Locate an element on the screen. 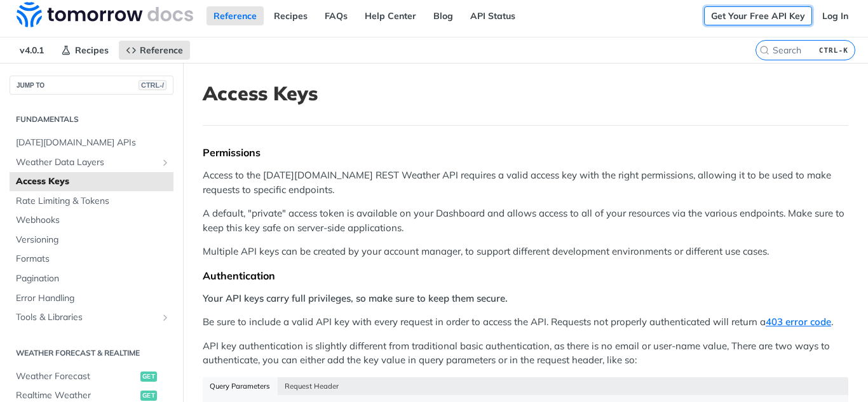 The height and width of the screenshot is (402, 868). span: Pagination is located at coordinates (93, 279).